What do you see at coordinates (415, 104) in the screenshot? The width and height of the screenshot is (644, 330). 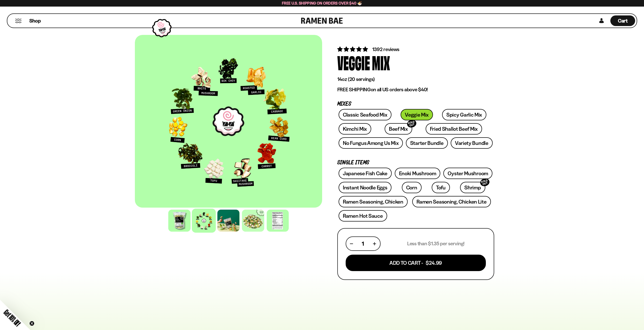 I see `p: Mixes` at bounding box center [415, 104].